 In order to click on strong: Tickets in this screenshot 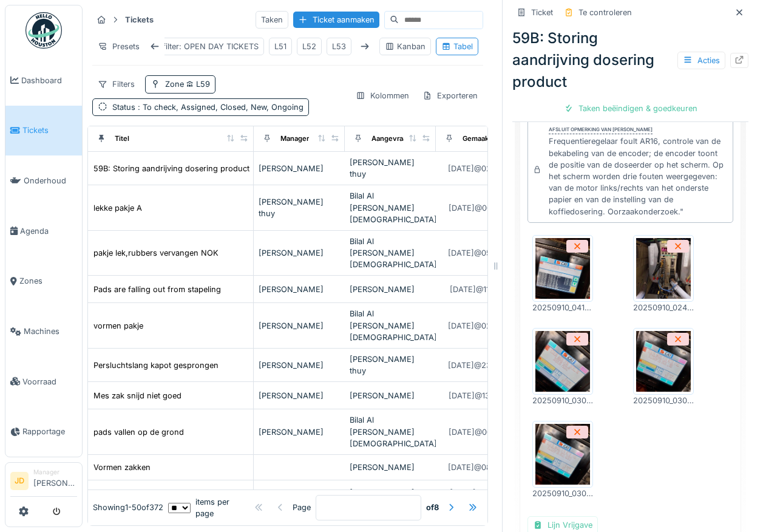, I will do `click(139, 20)`.